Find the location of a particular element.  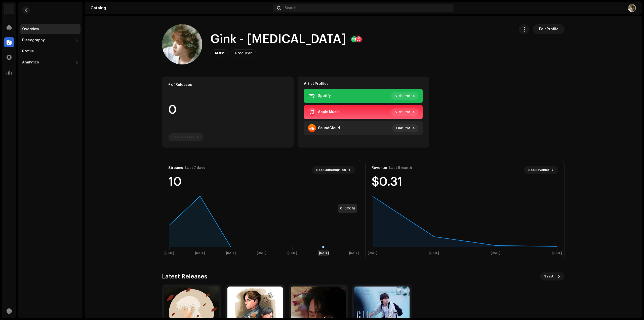

div: SoundCloud is located at coordinates (329, 128).